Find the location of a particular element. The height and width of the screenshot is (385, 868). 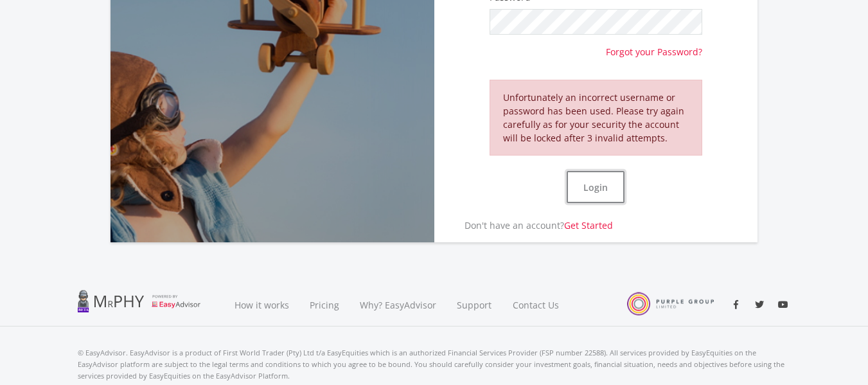

a: Why? EasyAdvisor is located at coordinates (398, 305).